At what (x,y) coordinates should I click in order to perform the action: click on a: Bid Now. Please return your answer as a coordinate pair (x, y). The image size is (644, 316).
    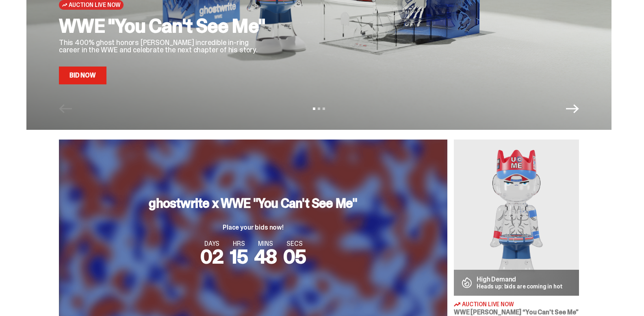
    Looking at the image, I should click on (83, 75).